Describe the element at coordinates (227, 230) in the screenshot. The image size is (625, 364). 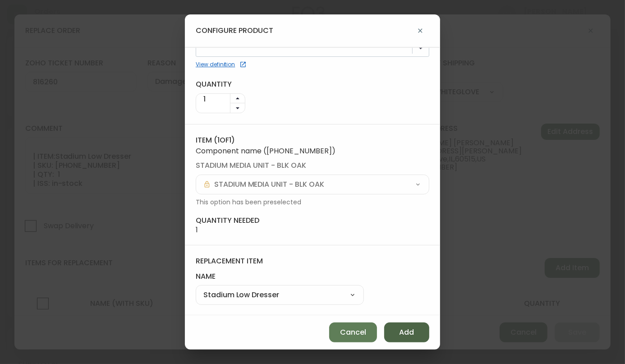
I see `span: 1` at that location.